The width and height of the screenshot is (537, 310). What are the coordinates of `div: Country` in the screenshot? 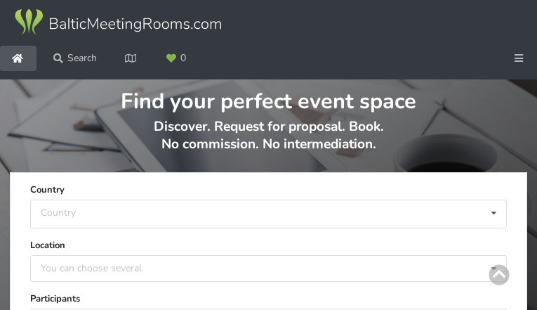 It's located at (58, 212).